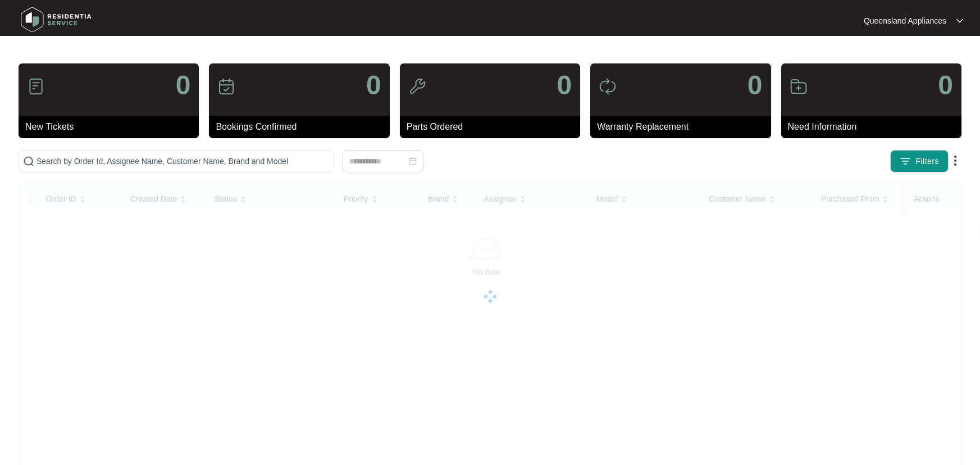 The height and width of the screenshot is (465, 980). What do you see at coordinates (28, 161) in the screenshot?
I see `img: search-icon` at bounding box center [28, 161].